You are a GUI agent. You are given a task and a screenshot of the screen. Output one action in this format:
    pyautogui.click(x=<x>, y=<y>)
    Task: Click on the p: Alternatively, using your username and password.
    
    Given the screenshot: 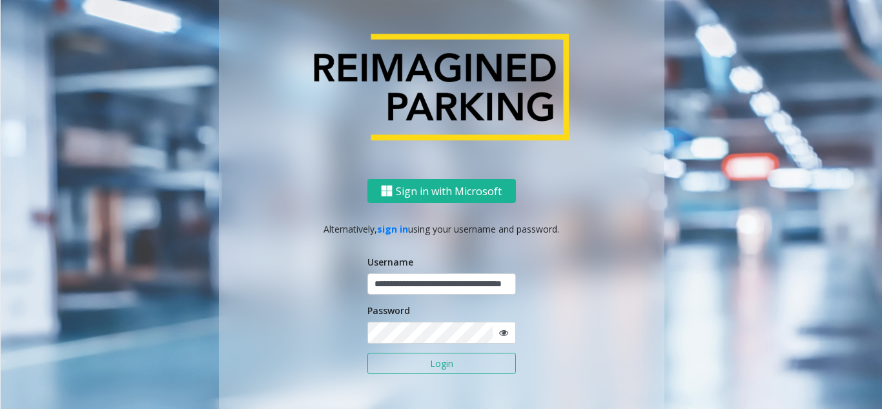 What is the action you would take?
    pyautogui.click(x=442, y=229)
    